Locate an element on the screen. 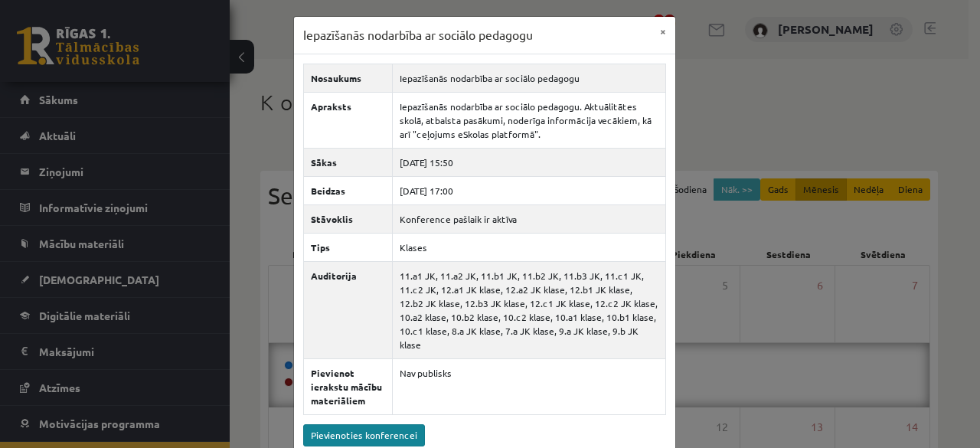 The width and height of the screenshot is (980, 448). th: Stāvoklis is located at coordinates (347, 218).